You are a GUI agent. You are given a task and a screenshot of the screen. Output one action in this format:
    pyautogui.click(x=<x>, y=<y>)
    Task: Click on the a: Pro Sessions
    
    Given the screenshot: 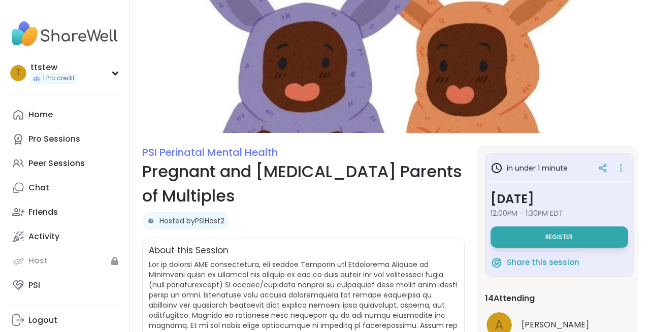 What is the action you would take?
    pyautogui.click(x=65, y=139)
    